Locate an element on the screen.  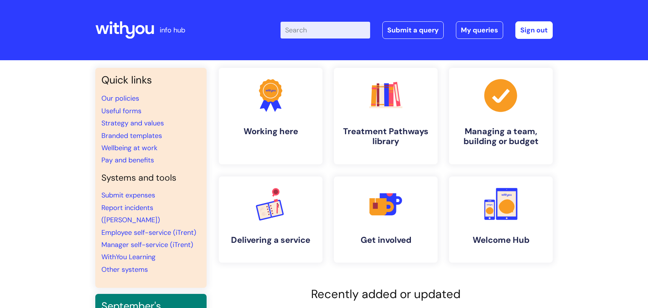
a: WithYou Learning is located at coordinates (128, 257).